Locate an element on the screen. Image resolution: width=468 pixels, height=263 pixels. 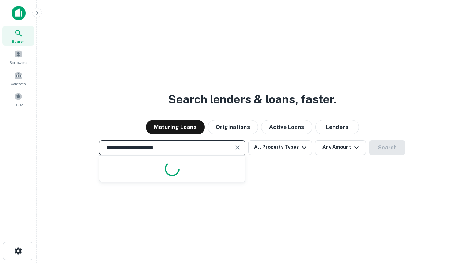
div: Chat Widget is located at coordinates (450, 222).